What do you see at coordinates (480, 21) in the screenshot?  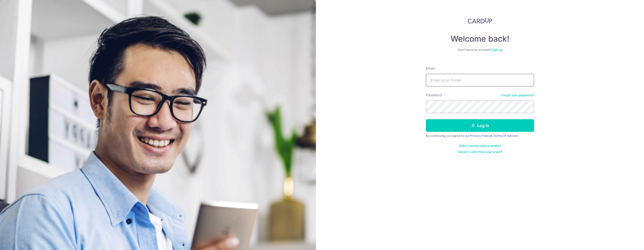 I see `img: CardUp Logo` at bounding box center [480, 21].